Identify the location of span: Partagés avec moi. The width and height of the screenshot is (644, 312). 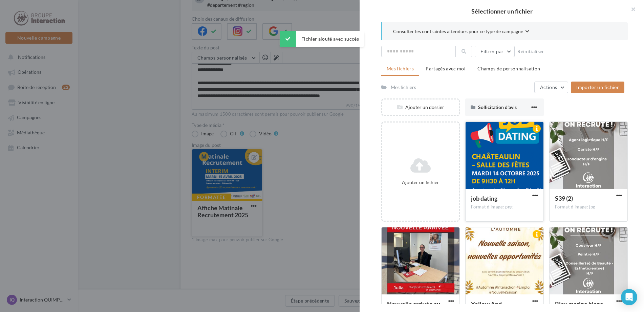
(445, 68).